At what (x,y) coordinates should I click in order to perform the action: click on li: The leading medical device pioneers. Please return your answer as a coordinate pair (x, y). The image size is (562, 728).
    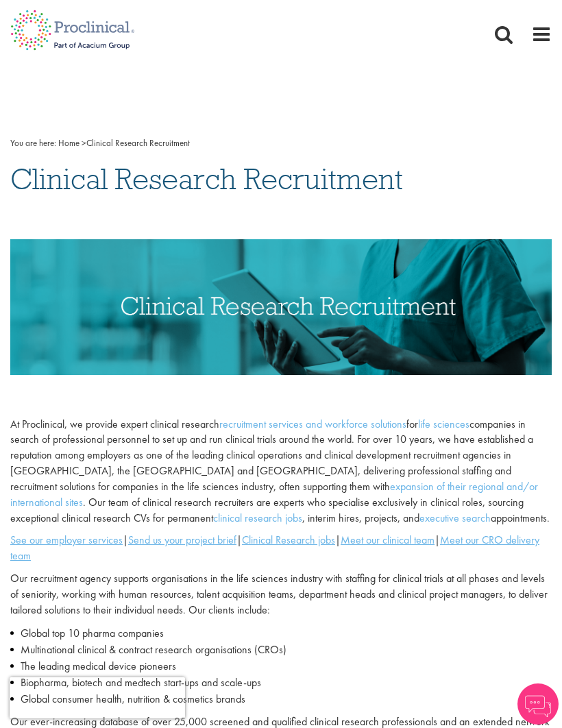
    Looking at the image, I should click on (281, 666).